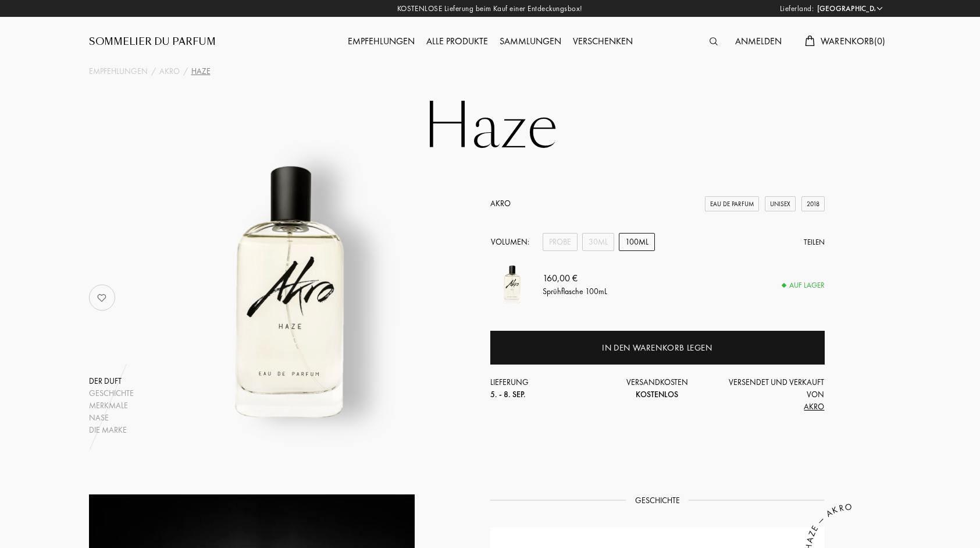 This screenshot has height=548, width=980. What do you see at coordinates (111, 405) in the screenshot?
I see `div: Merkmale` at bounding box center [111, 405].